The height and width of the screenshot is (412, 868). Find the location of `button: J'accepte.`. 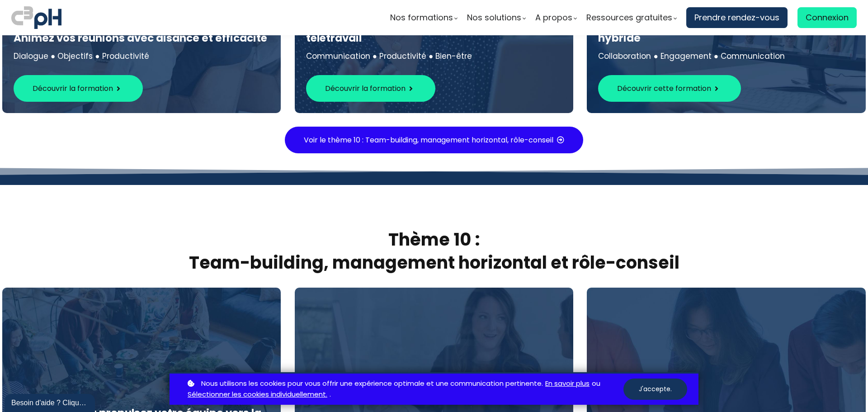

button: J'accepte. is located at coordinates (655, 389).